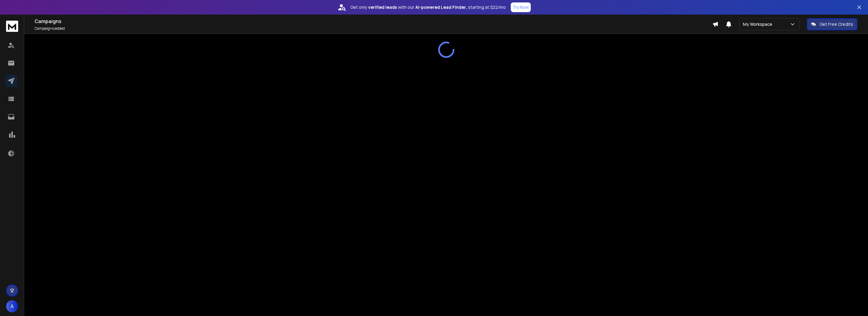  Describe the element at coordinates (428, 7) in the screenshot. I see `p: Get only with our starting at $22/mo` at that location.